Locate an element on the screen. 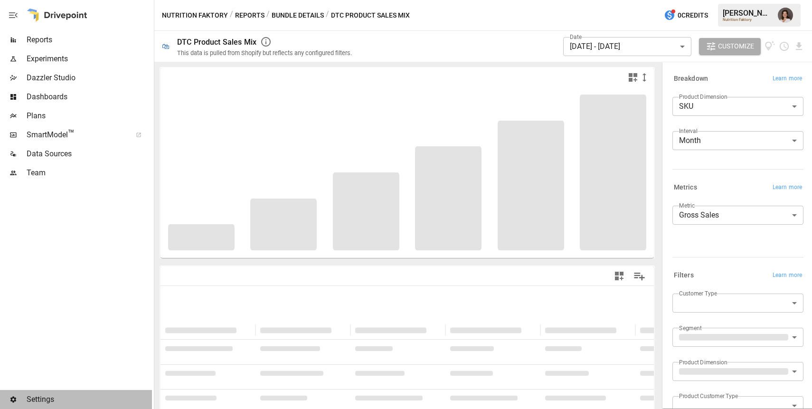 This screenshot has height=409, width=812. h6: Filters is located at coordinates (684, 275).